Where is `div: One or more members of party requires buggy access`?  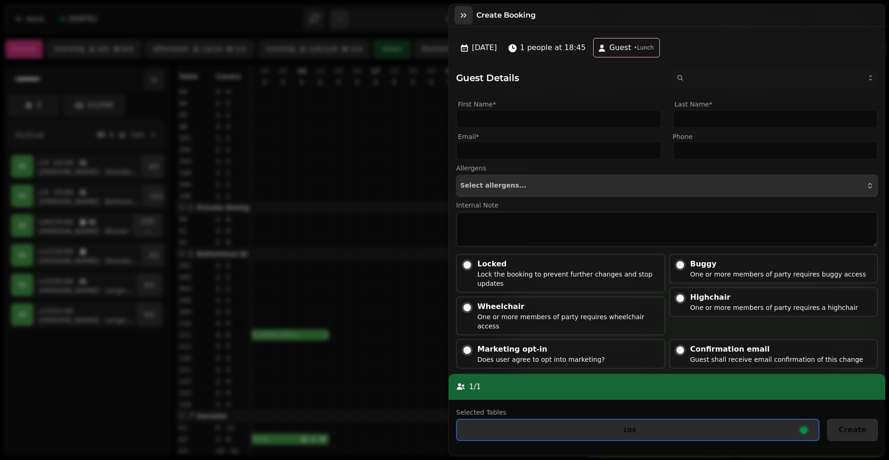 div: One or more members of party requires buggy access is located at coordinates (779, 274).